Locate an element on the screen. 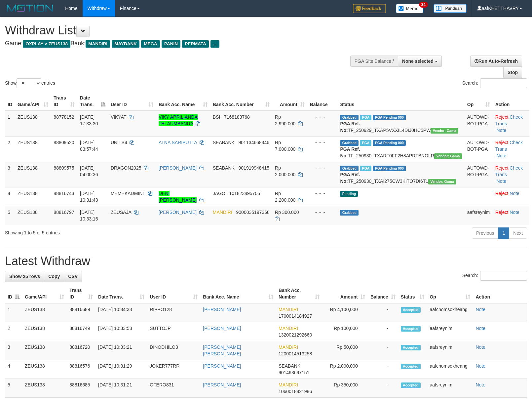 This screenshot has height=401, width=532. td: Rp 2,000,000 is located at coordinates (344, 369).